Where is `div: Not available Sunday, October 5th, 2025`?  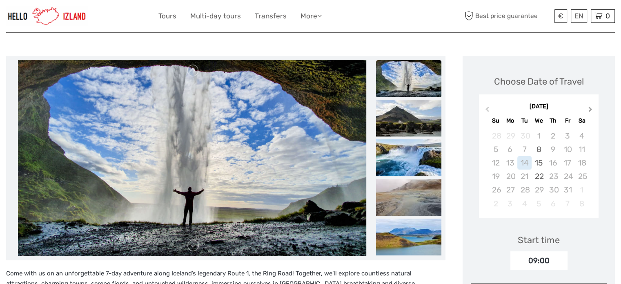 div: Not available Sunday, October 5th, 2025 is located at coordinates (495, 149).